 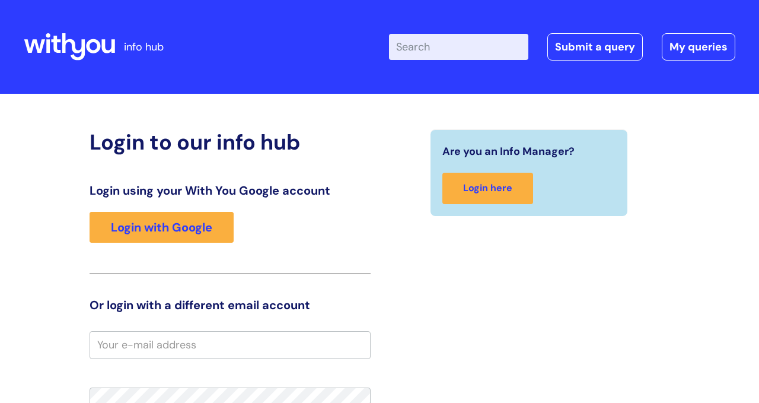 I want to click on p: info hub, so click(x=144, y=47).